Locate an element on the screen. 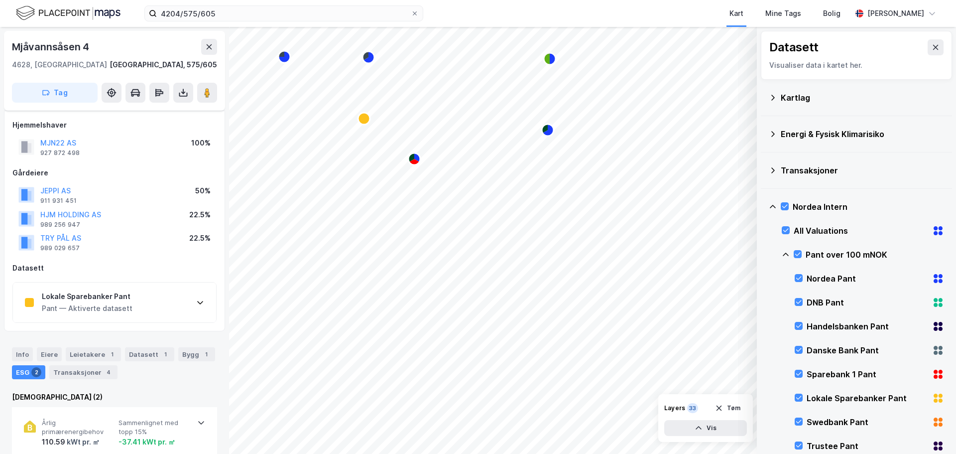 This screenshot has height=454, width=956. div: 2 is located at coordinates (36, 372).